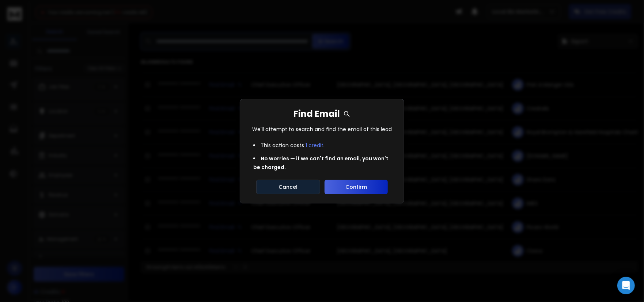 The image size is (644, 302). Describe the element at coordinates (322, 114) in the screenshot. I see `h1: Find Email` at that location.